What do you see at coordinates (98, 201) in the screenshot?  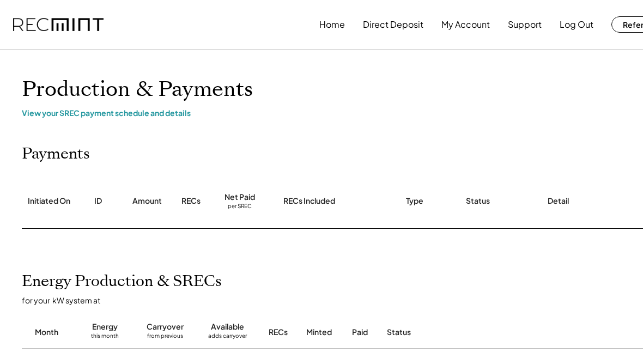 I see `div: ID` at bounding box center [98, 201].